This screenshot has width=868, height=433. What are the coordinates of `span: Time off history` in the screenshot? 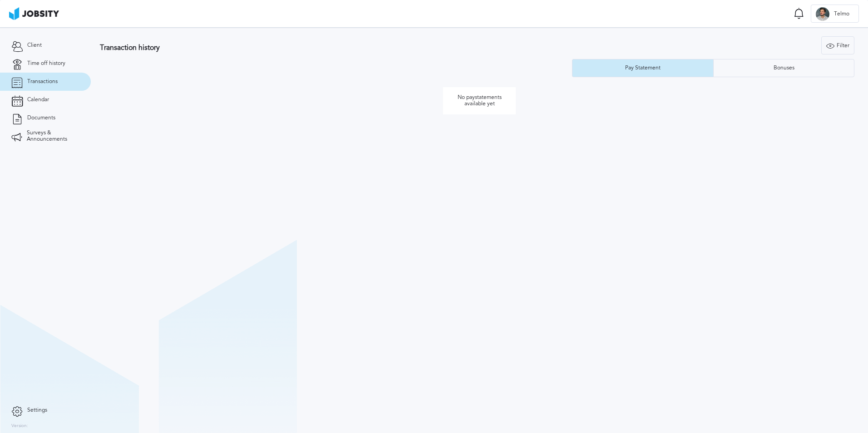 It's located at (46, 64).